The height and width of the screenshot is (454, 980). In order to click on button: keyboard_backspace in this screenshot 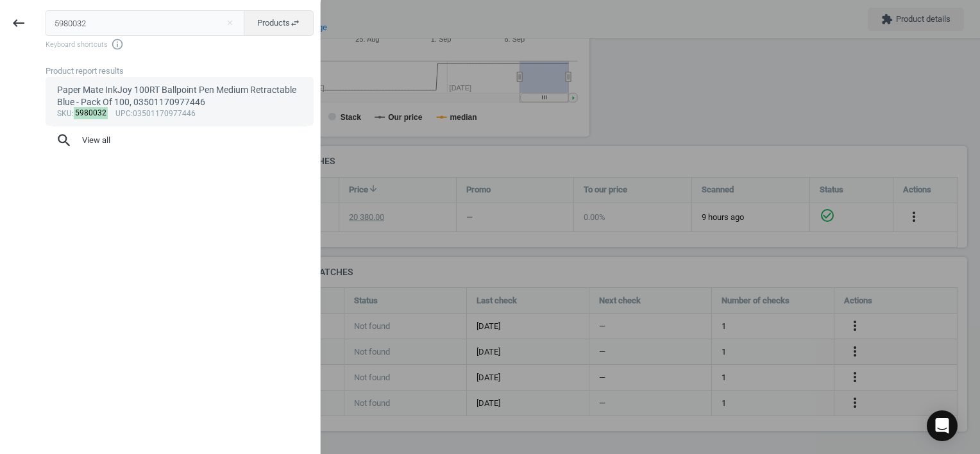, I will do `click(18, 23)`.